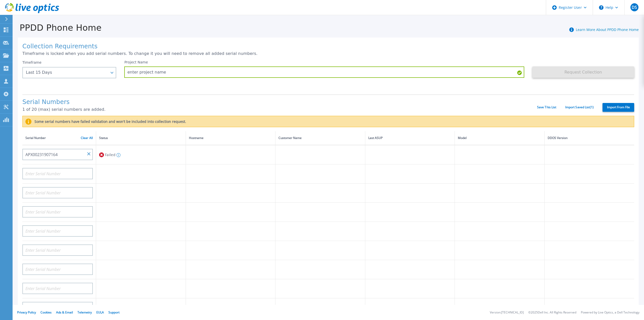 The height and width of the screenshot is (320, 644). Describe the element at coordinates (84, 312) in the screenshot. I see `a: Telemetry` at that location.